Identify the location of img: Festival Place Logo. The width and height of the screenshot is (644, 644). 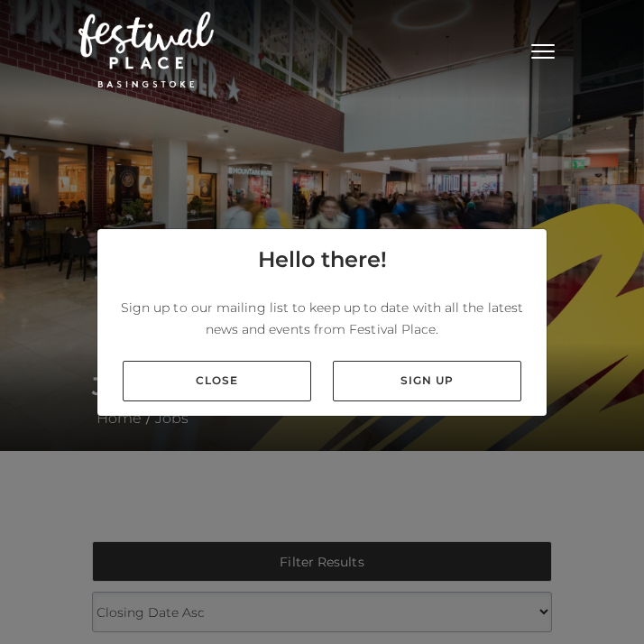
(146, 50).